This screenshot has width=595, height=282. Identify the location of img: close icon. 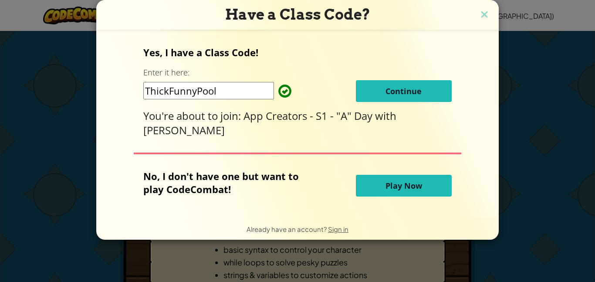
(484, 15).